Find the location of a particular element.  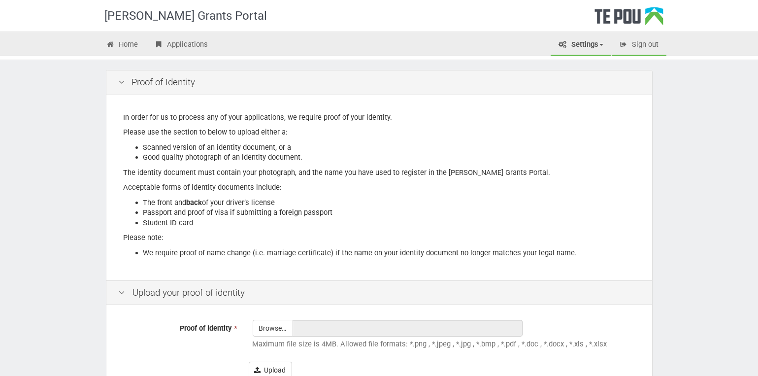

li: We require proof of name change (i.e. marriage certificate) if the name on your identity document... is located at coordinates (389, 253).